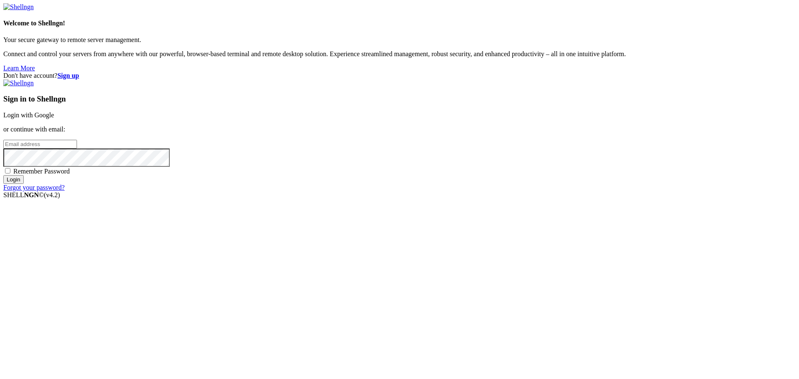 This screenshot has width=799, height=379. What do you see at coordinates (399, 40) in the screenshot?
I see `p: Your secure gateway to remote server management.` at bounding box center [399, 40].